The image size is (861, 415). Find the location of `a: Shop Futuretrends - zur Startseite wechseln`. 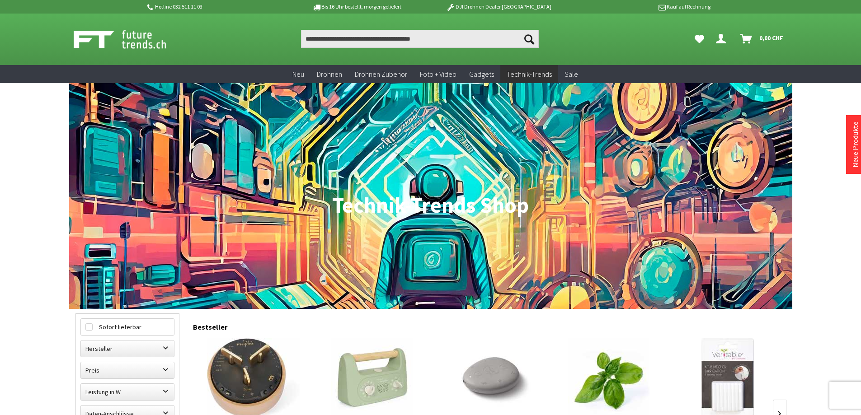

a: Shop Futuretrends - zur Startseite wechseln is located at coordinates (130, 39).